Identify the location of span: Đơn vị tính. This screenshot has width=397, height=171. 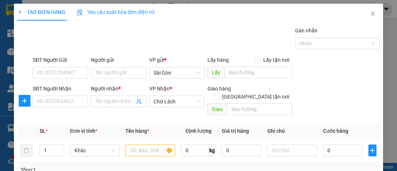
(84, 131).